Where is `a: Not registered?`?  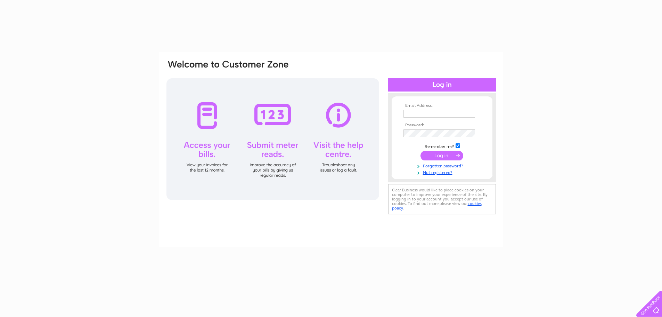 a: Not registered? is located at coordinates (443, 172).